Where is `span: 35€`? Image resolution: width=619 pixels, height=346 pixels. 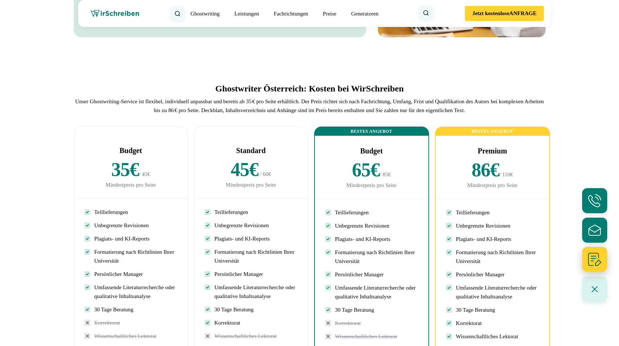
span: 35€ is located at coordinates (125, 169).